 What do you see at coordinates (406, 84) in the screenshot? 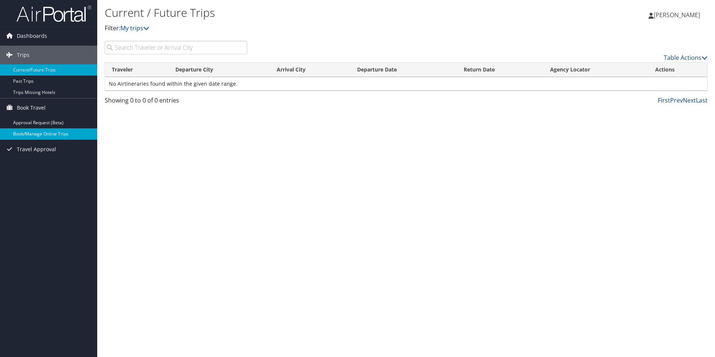
I see `td: No Airtineraries found within the given date range.` at bounding box center [406, 84].